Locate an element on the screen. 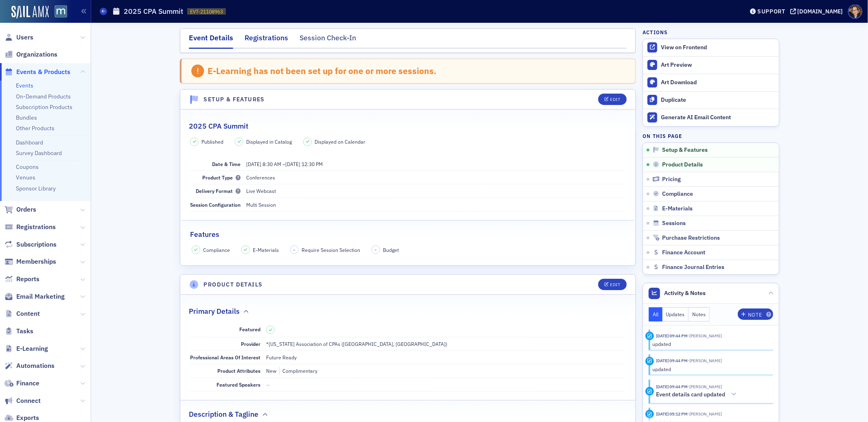 The image size is (868, 422). span: Product Attributes is located at coordinates (239, 371).